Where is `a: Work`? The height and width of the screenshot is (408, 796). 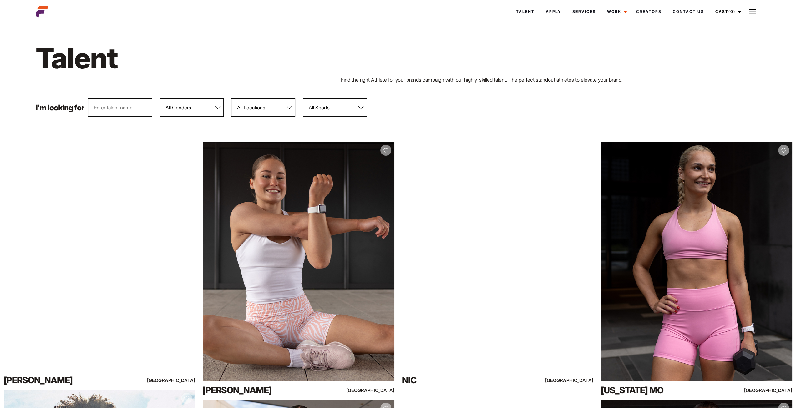
a: Work is located at coordinates (616, 12).